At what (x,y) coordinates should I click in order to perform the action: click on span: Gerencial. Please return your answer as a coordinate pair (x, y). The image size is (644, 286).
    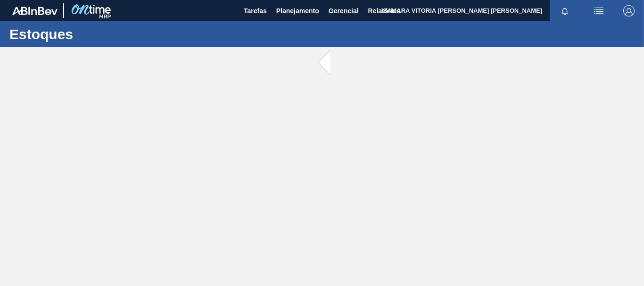
    Looking at the image, I should click on (344, 11).